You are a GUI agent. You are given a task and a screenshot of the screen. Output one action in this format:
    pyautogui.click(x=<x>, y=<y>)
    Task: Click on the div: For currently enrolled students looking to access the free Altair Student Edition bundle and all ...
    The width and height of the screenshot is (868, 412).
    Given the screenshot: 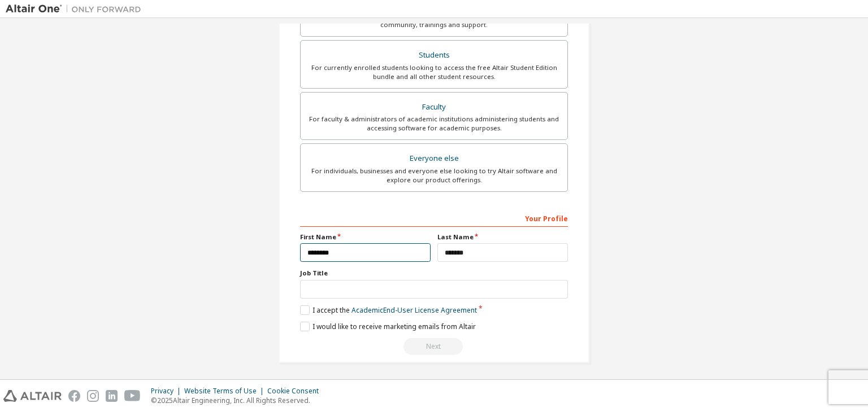 What is the action you would take?
    pyautogui.click(x=434, y=73)
    